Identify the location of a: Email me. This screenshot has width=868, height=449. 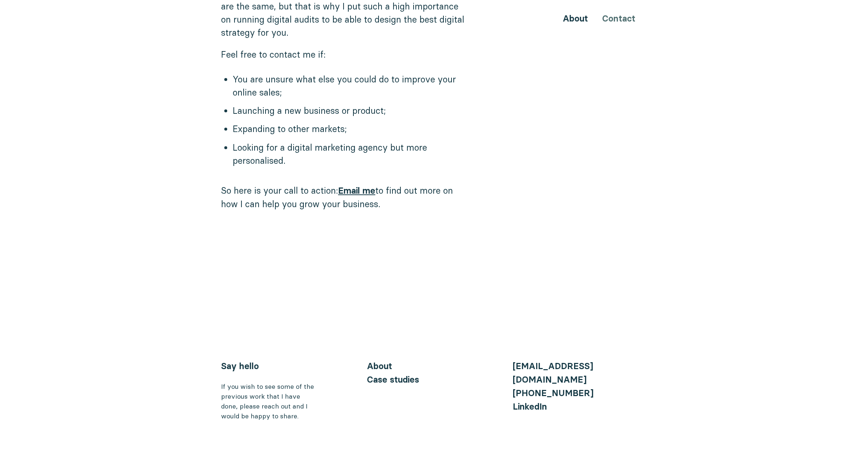
(357, 191).